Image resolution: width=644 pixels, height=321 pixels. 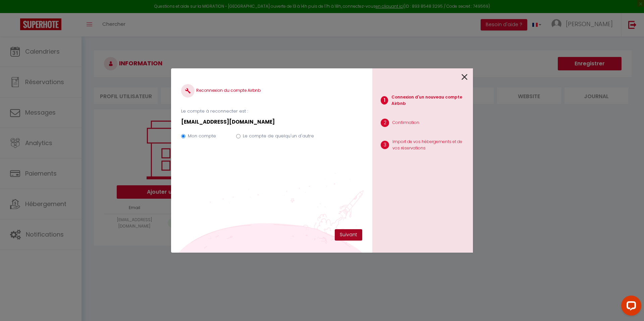 What do you see at coordinates (385, 100) in the screenshot?
I see `span: 1` at bounding box center [385, 100].